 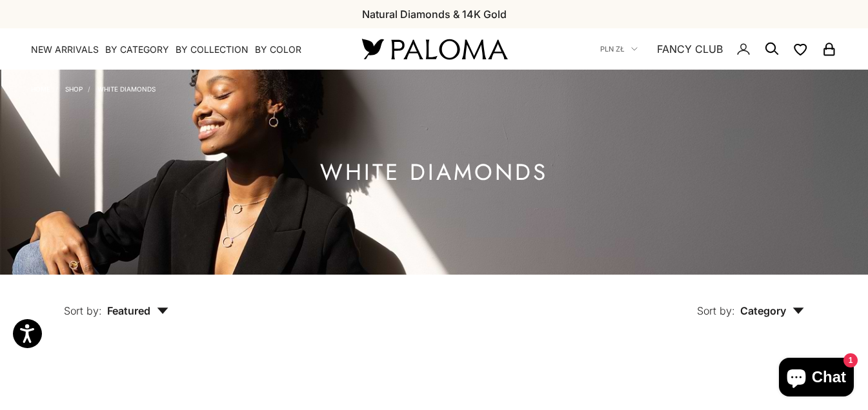 I want to click on button: PLN zł, so click(x=619, y=49).